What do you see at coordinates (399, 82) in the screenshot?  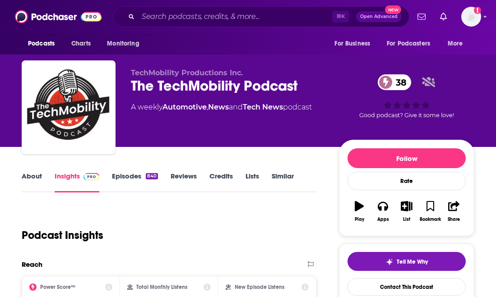 I see `span: 38` at bounding box center [399, 82].